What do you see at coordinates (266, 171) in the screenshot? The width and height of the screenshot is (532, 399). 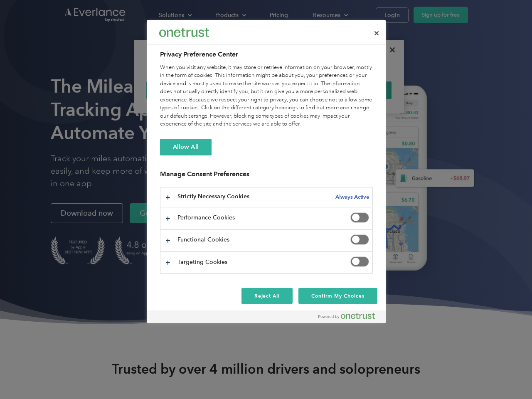 I see `div: Preference center` at bounding box center [266, 171].